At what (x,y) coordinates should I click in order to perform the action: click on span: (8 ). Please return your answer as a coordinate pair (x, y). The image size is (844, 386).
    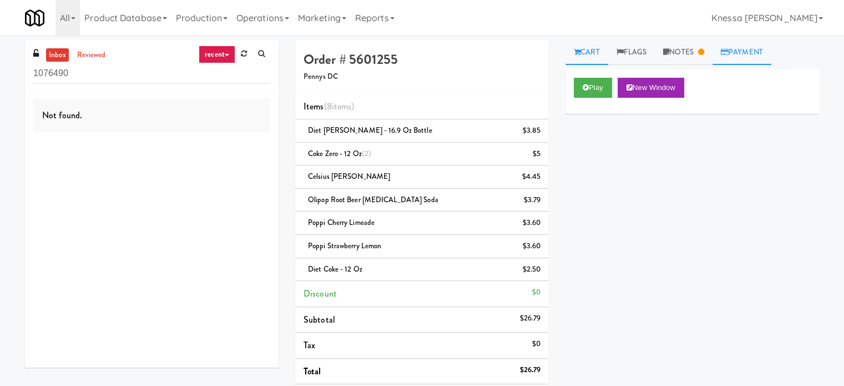
    Looking at the image, I should click on (339, 106).